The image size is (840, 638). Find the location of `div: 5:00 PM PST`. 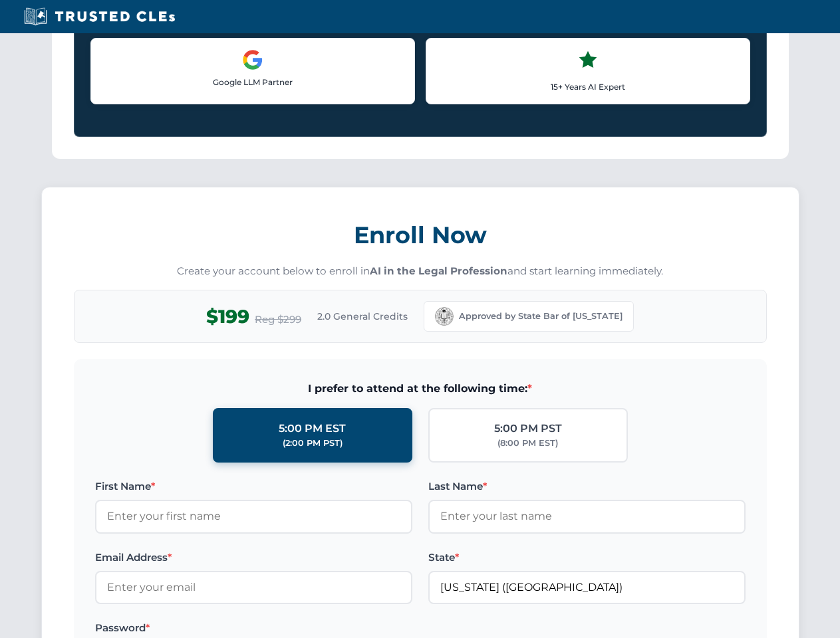

div: 5:00 PM PST is located at coordinates (528, 429).